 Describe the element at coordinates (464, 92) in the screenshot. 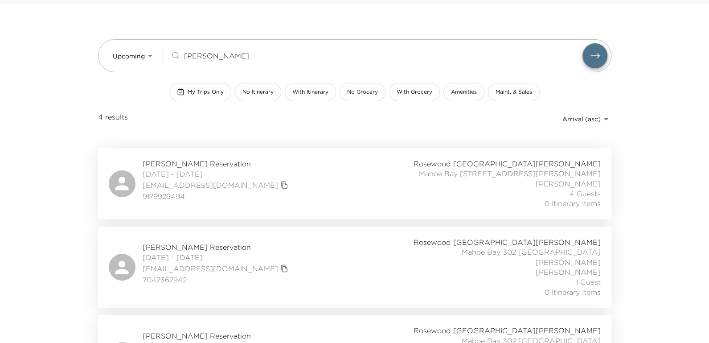

I see `span: Amenities` at that location.